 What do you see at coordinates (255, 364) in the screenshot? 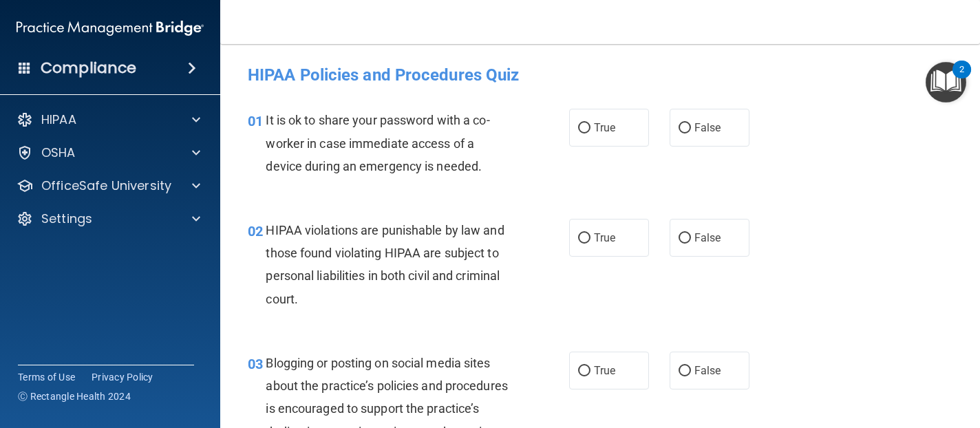
I see `span: 03` at bounding box center [255, 364].